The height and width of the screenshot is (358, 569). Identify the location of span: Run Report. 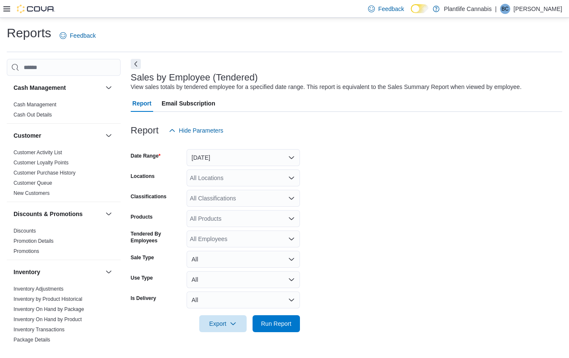
(276, 323).